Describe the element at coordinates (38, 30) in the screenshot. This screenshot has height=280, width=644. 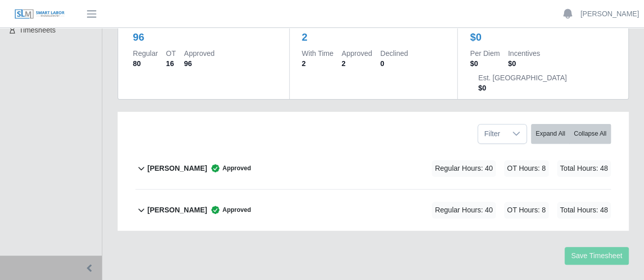
I see `span: Timesheets` at that location.